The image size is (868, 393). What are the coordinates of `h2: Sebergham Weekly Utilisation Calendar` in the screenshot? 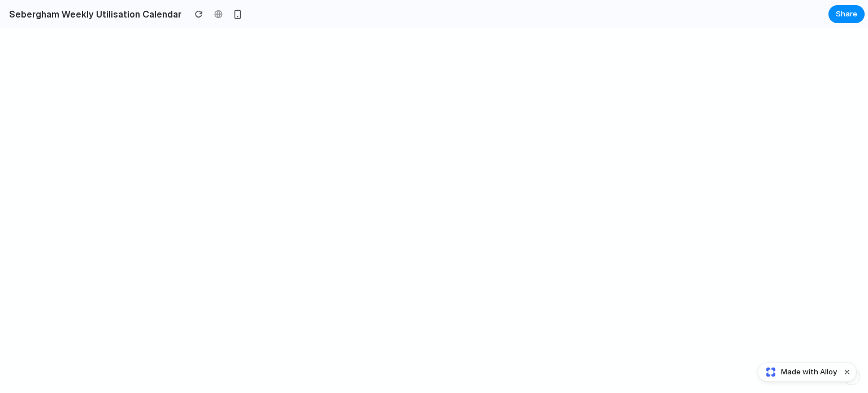 It's located at (93, 14).